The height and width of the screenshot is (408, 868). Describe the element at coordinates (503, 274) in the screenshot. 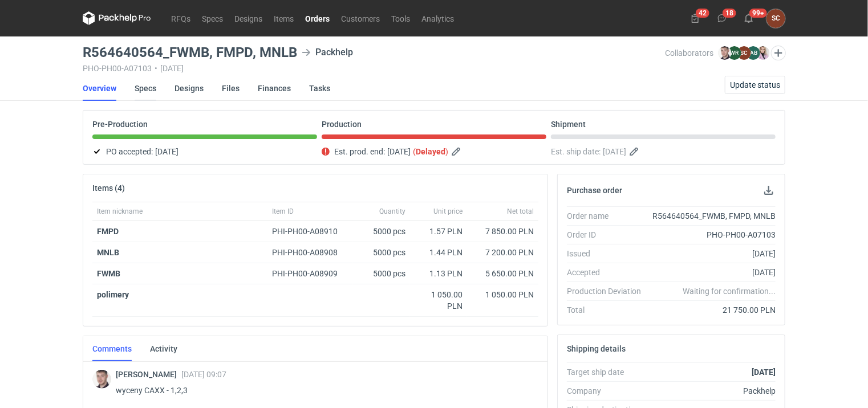

I see `div: 5 650.00 PLN` at that location.